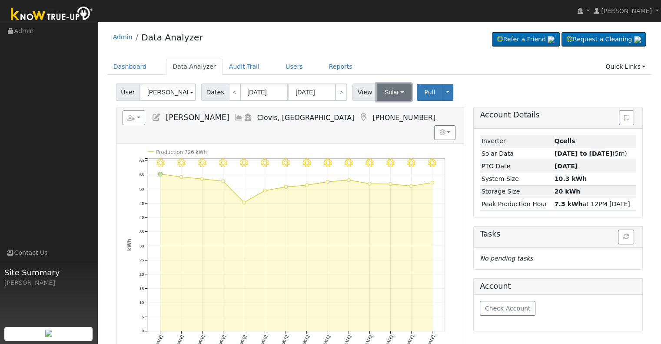  Describe the element at coordinates (141, 260) in the screenshot. I see `text: 25` at that location.